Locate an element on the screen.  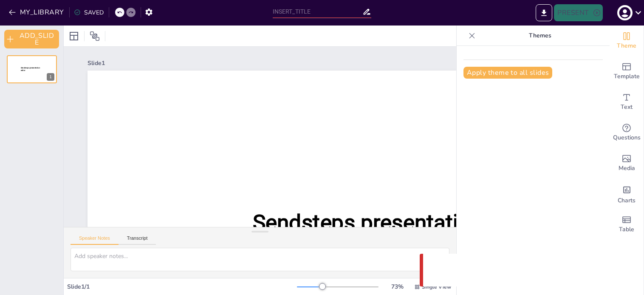
div: 73 % is located at coordinates (398, 286).